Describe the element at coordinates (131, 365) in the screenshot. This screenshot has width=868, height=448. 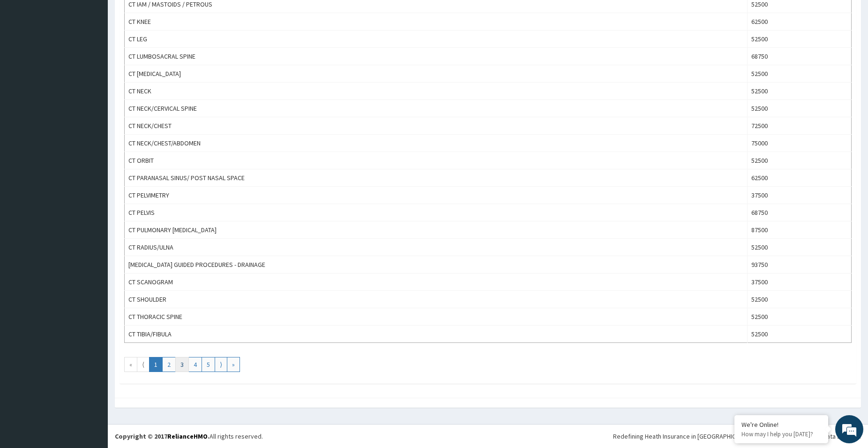
I see `a: Go to first page` at that location.